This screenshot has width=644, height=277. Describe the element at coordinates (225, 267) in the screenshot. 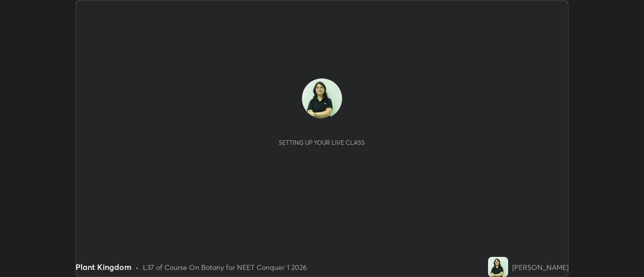

I see `div: L37 of Course On Botany for NEET Conquer 1 2026` at that location.